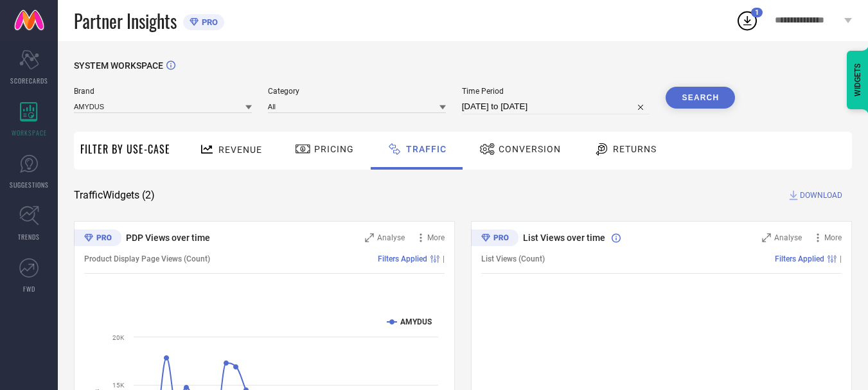 This screenshot has width=868, height=390. Describe the element at coordinates (426, 149) in the screenshot. I see `span: Traffic` at that location.